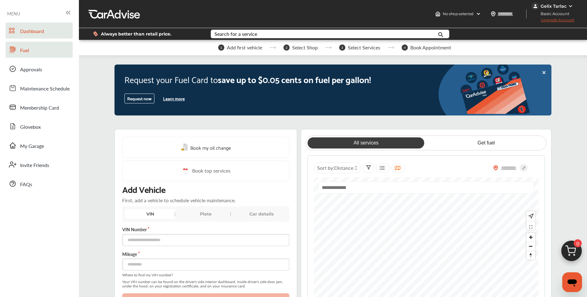 The height and width of the screenshot is (297, 587). I want to click on a: Invite Friends, so click(39, 165).